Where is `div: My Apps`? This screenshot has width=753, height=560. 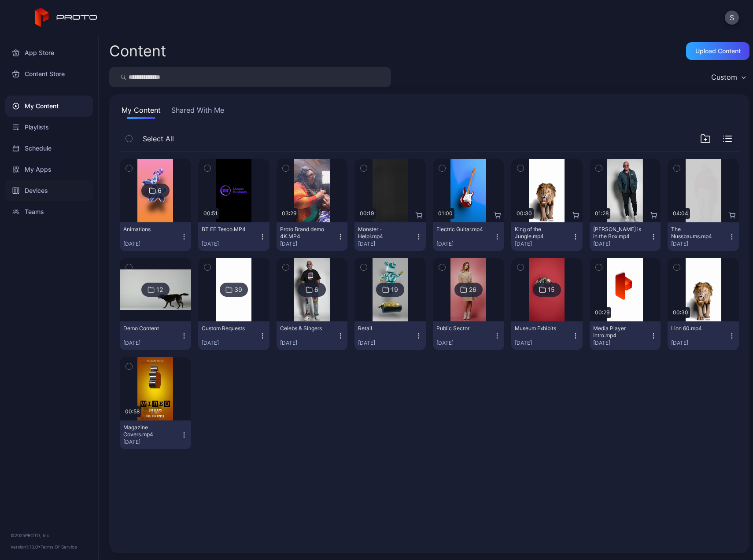
div: My Apps is located at coordinates (49, 169).